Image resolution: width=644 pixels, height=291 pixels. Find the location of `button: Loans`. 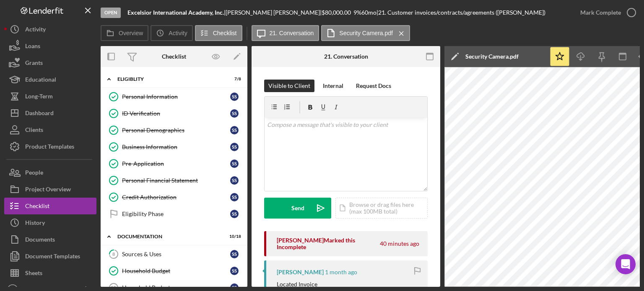

button: Loans is located at coordinates (50, 46).